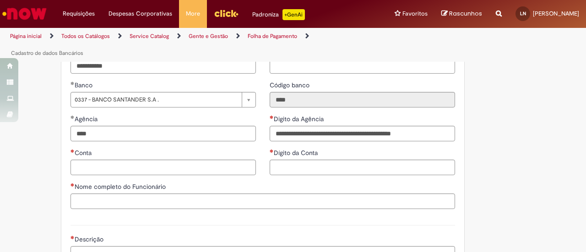  I want to click on span: Favoritos, so click(415, 14).